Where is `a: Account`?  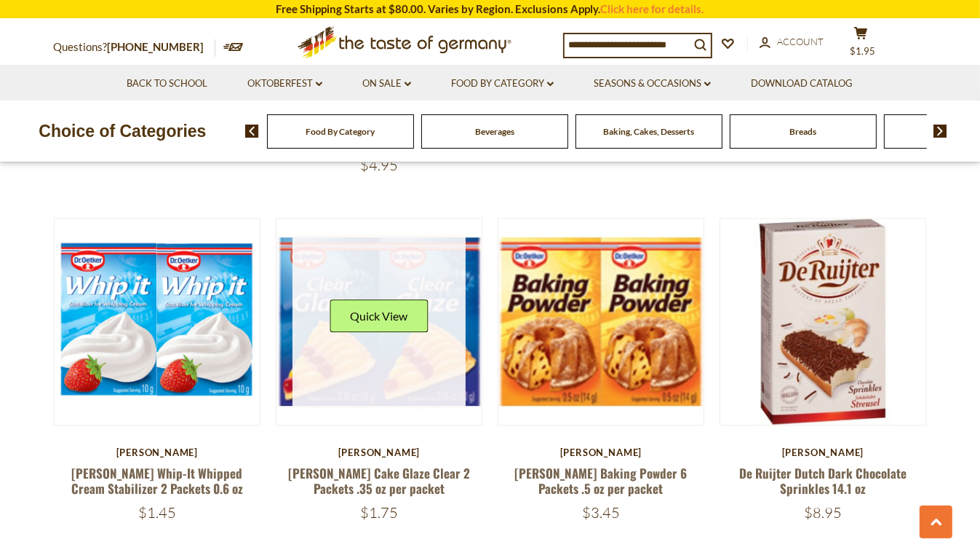
a: Account is located at coordinates (792, 42).